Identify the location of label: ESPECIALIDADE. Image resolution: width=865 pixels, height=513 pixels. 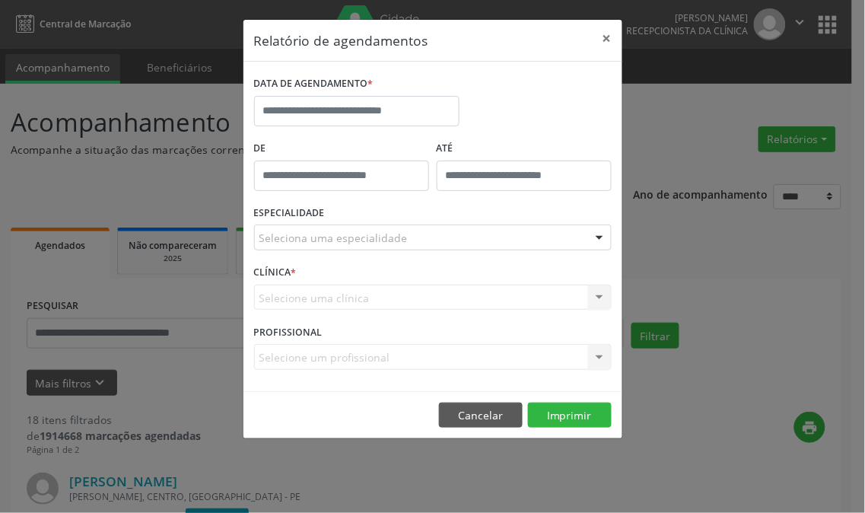
(289, 213).